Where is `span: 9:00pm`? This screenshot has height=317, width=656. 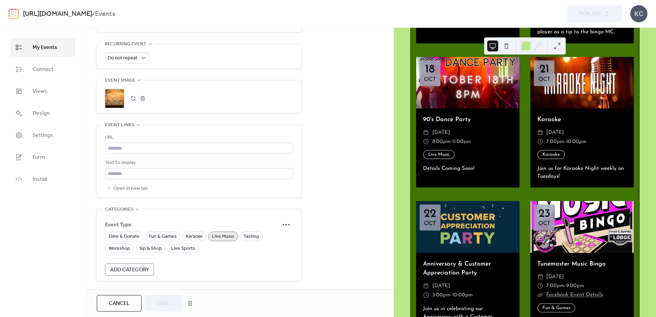 span: 9:00pm is located at coordinates (575, 286).